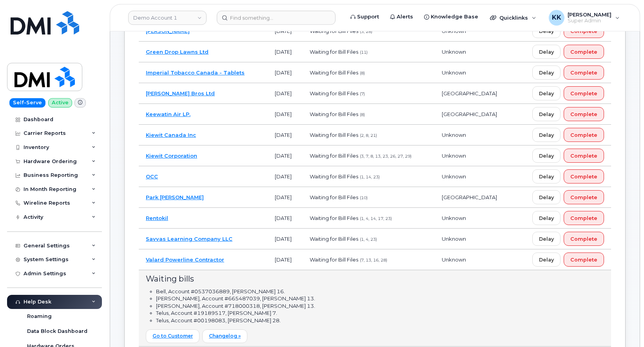  I want to click on span: (2, 8, 21), so click(369, 135).